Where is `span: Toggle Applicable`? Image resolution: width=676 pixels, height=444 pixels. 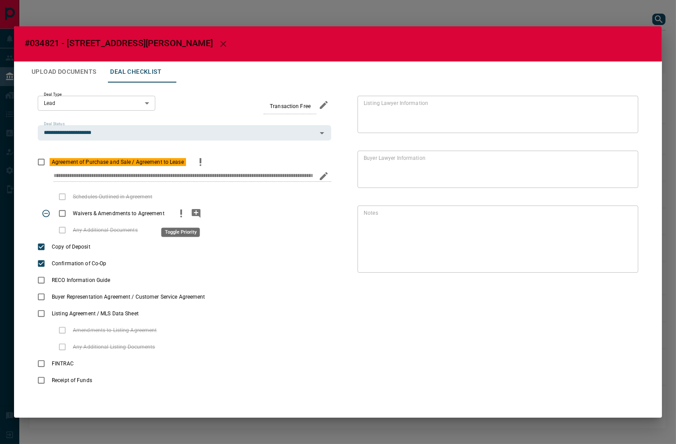
span: Toggle Applicable is located at coordinates (46, 213).